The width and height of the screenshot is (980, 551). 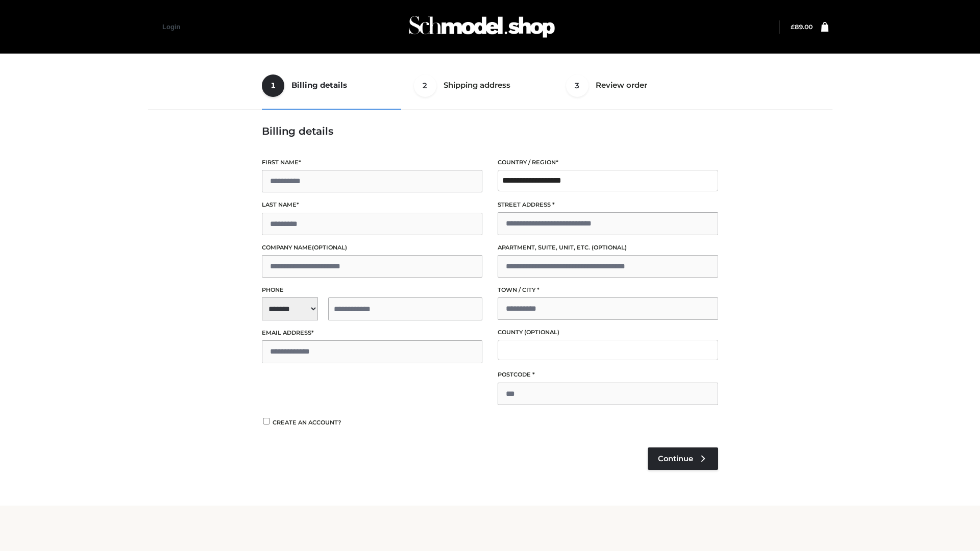 What do you see at coordinates (306, 422) in the screenshot?
I see `span: Create an account?` at bounding box center [306, 422].